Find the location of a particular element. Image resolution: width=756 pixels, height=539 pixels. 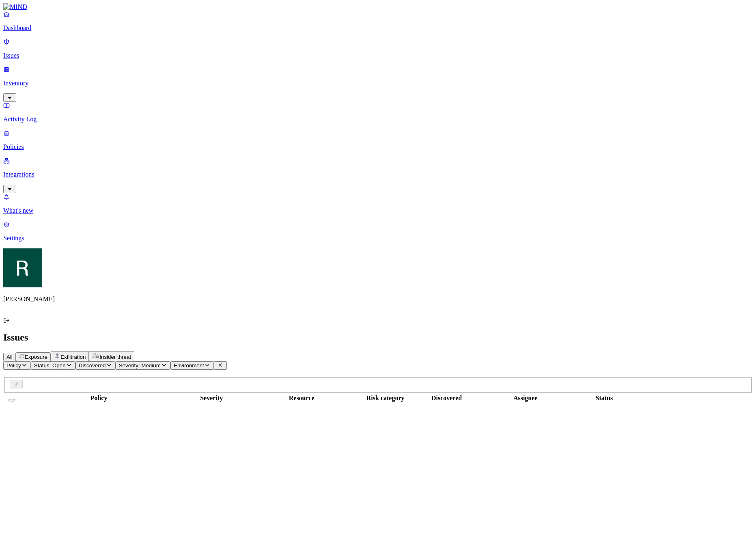

div: Severity is located at coordinates (212, 398).